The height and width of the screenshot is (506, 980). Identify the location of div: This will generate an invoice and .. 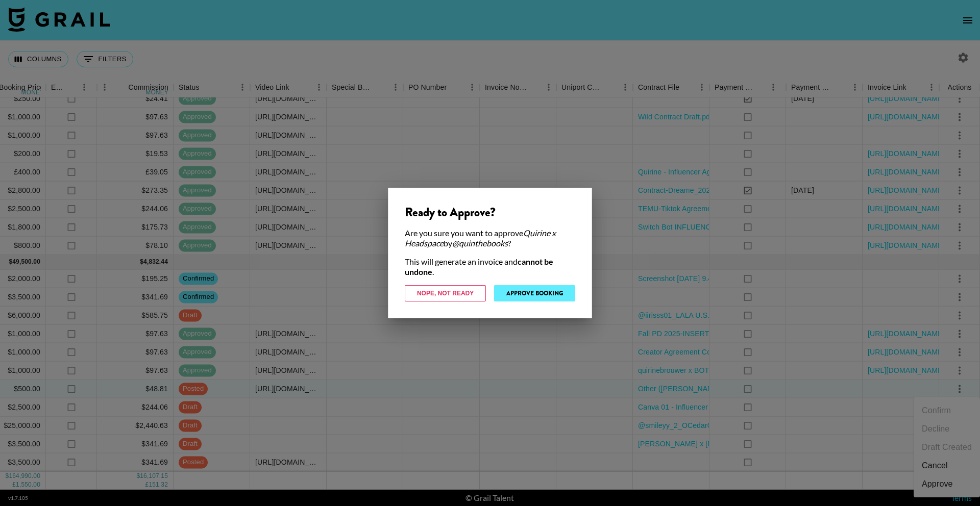
(490, 267).